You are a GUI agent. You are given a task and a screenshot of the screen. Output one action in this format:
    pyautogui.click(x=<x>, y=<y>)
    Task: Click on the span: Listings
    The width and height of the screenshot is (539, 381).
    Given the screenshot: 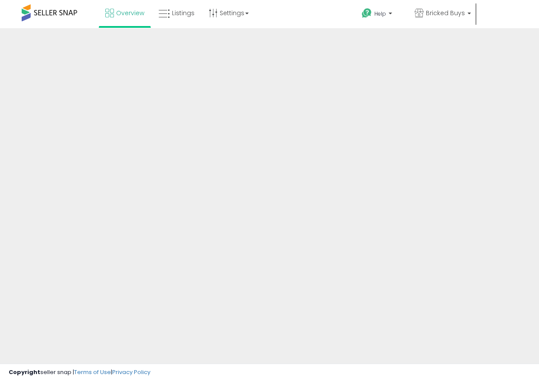 What is the action you would take?
    pyautogui.click(x=183, y=13)
    